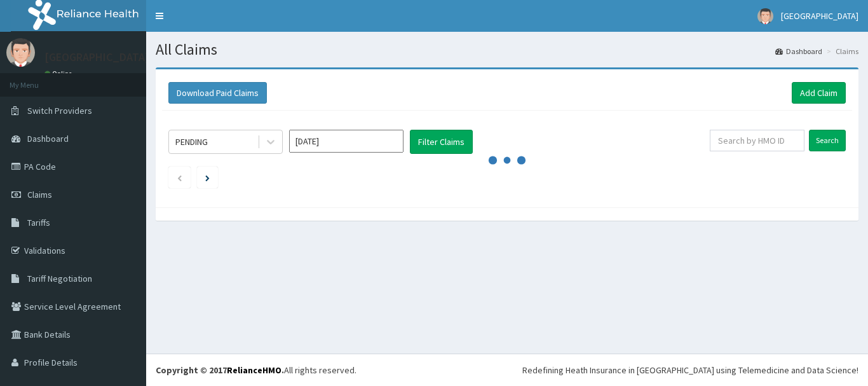 The width and height of the screenshot is (868, 386). What do you see at coordinates (60, 111) in the screenshot?
I see `span: Switch Providers` at bounding box center [60, 111].